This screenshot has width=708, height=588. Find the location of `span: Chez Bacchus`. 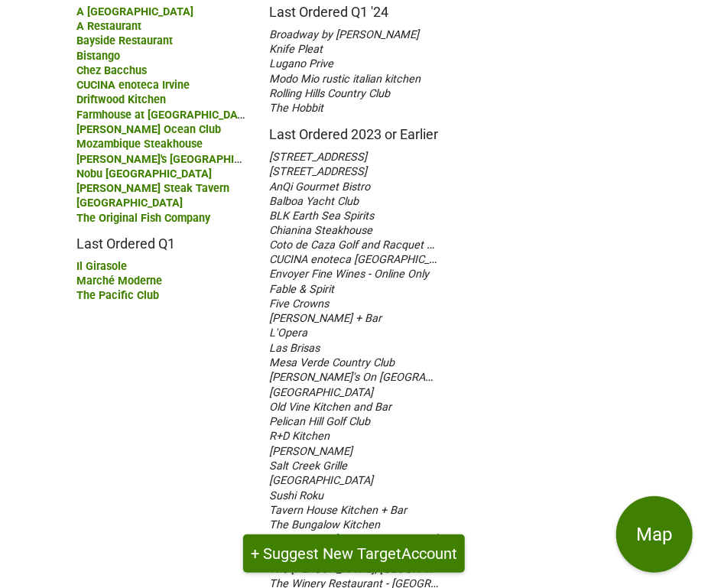

span: Chez Bacchus is located at coordinates (111, 70).